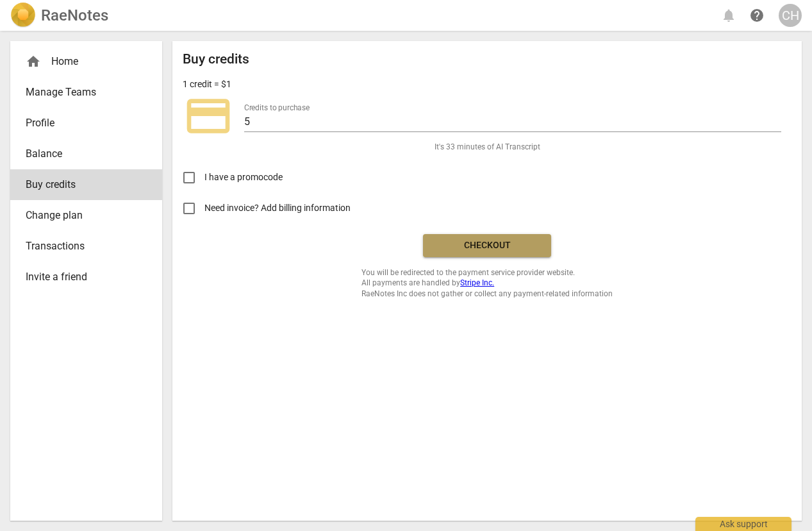 The width and height of the screenshot is (812, 531). I want to click on span: You will be redirected to the payment service provider website. All payments are handled by RaeNo..., so click(487, 283).